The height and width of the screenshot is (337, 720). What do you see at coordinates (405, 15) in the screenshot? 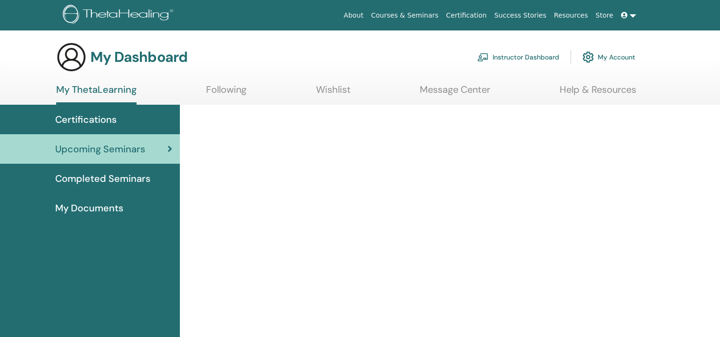
I see `a: Courses & Seminars` at bounding box center [405, 15].